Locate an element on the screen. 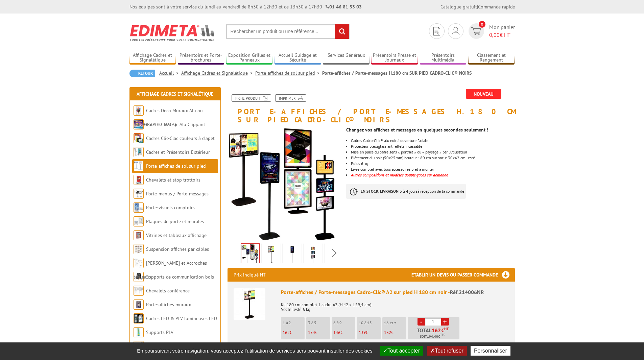 The height and width of the screenshot is (360, 644). img: Porte-affiches muraux is located at coordinates (138, 304).